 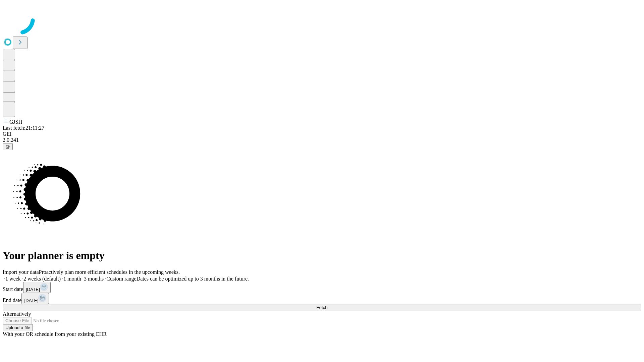 I want to click on span: 2 weeks (default), so click(x=42, y=279).